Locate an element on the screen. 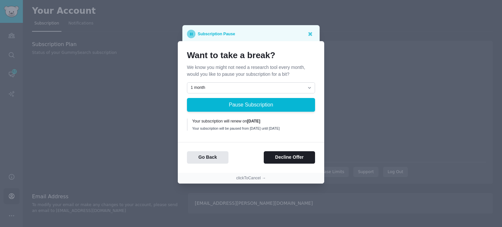 This screenshot has height=227, width=502. p: Subscription Pause is located at coordinates (216, 34).